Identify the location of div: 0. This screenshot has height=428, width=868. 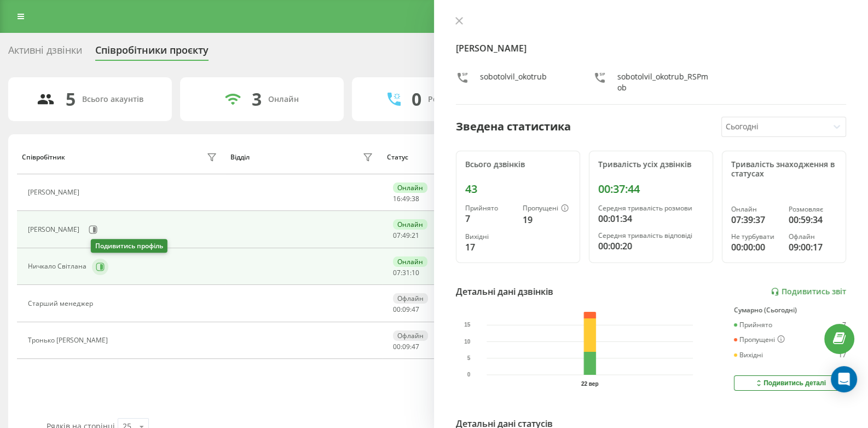
(417, 99).